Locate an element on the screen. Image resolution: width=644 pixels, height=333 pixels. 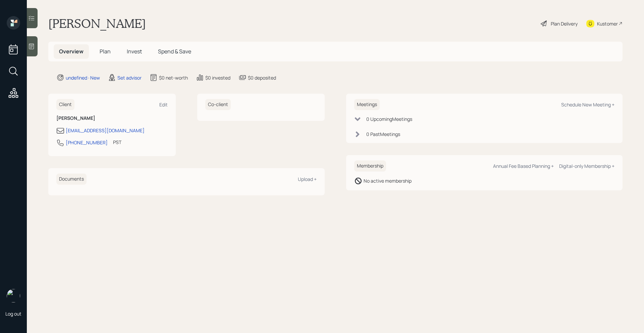
h6: Membership is located at coordinates (370, 166).